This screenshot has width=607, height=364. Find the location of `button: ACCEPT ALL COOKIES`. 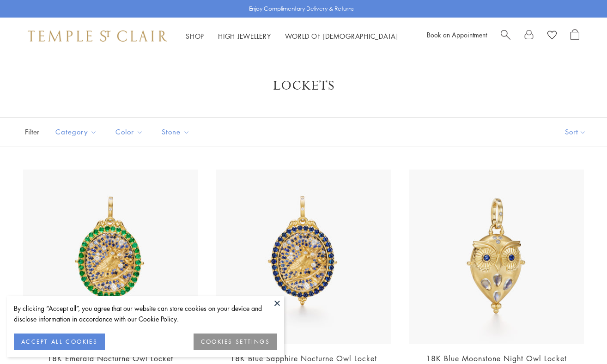

button: ACCEPT ALL COOKIES is located at coordinates (59, 341).